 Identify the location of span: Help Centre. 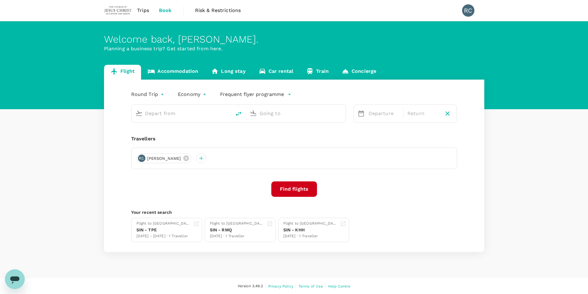
(339, 286).